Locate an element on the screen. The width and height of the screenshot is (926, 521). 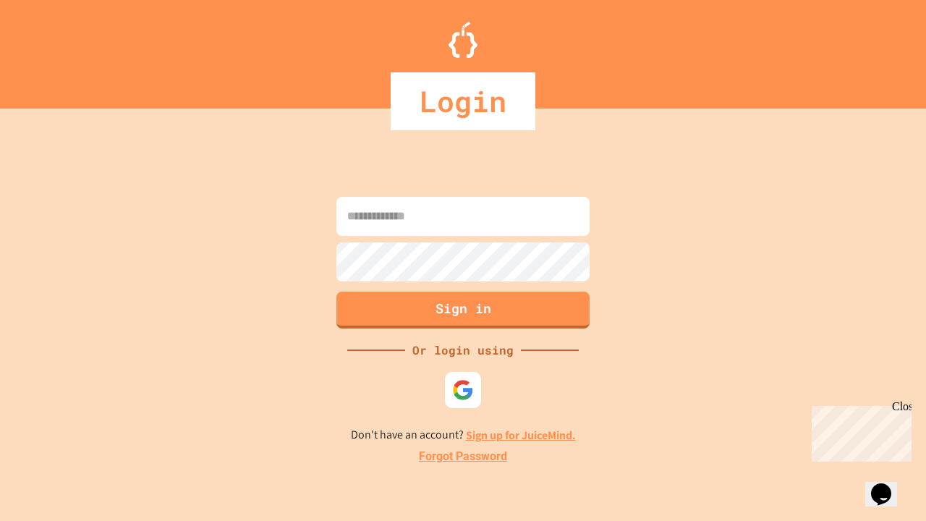
div: Login is located at coordinates (463, 101).